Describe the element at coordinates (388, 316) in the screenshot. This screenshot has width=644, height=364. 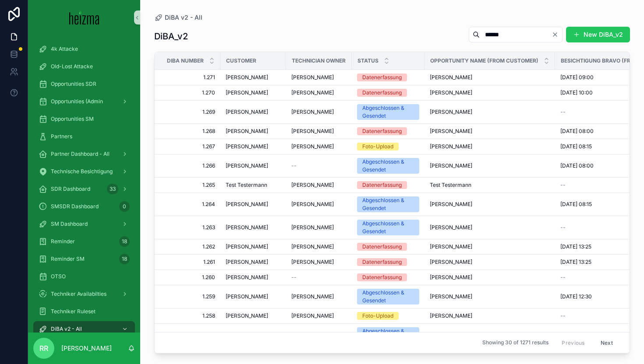
I see `a: Foto-Upload` at that location.